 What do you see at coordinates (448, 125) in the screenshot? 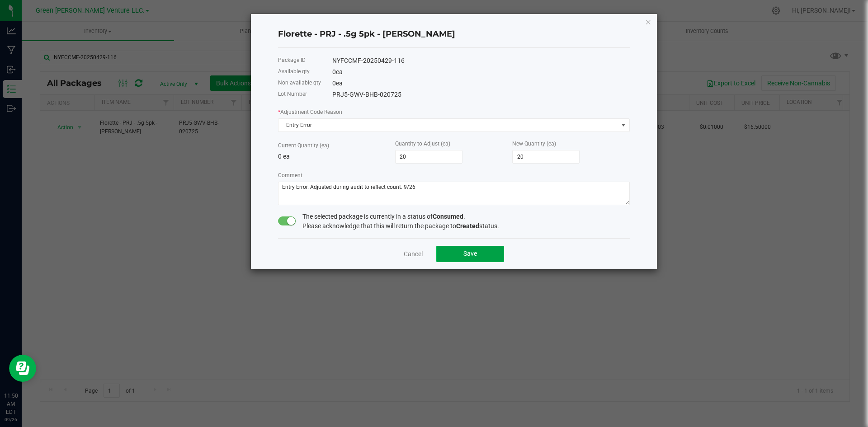
I see `span: Entry Error` at bounding box center [448, 125].